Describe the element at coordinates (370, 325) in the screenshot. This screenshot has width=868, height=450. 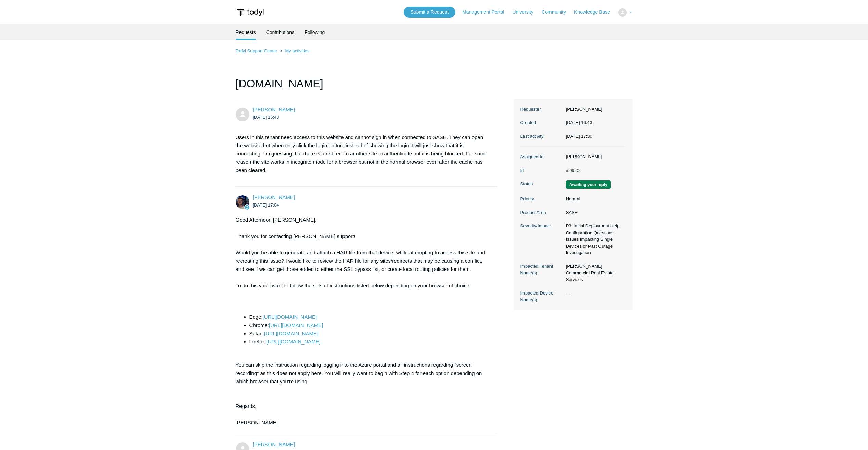
I see `li: Chrome:` at that location.